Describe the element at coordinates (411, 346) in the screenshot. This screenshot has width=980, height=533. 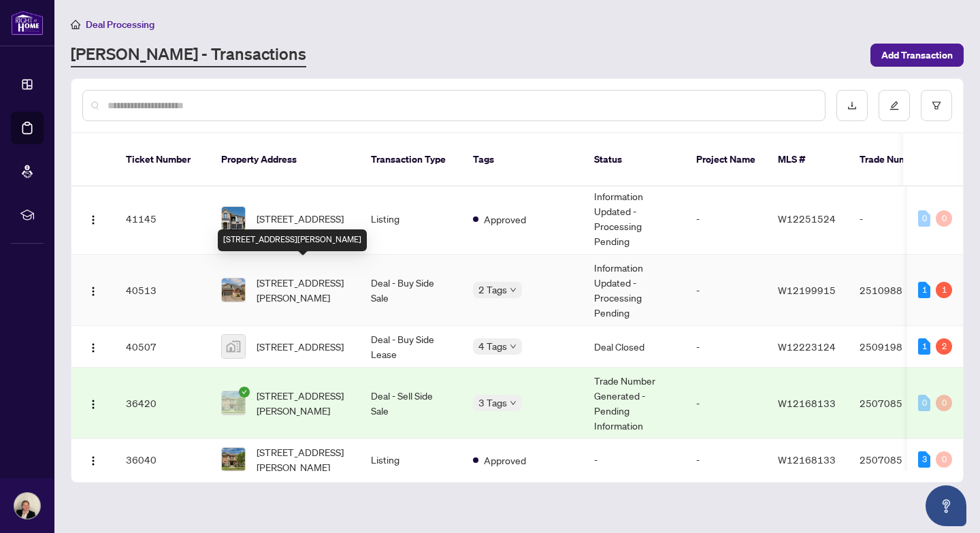
I see `td: Deal - Buy Side Lease` at that location.